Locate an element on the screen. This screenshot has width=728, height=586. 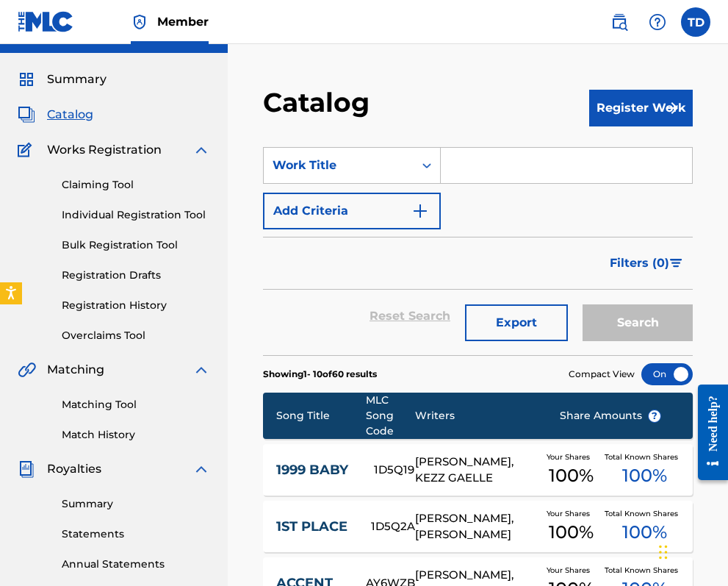
span: Member is located at coordinates (183, 22).